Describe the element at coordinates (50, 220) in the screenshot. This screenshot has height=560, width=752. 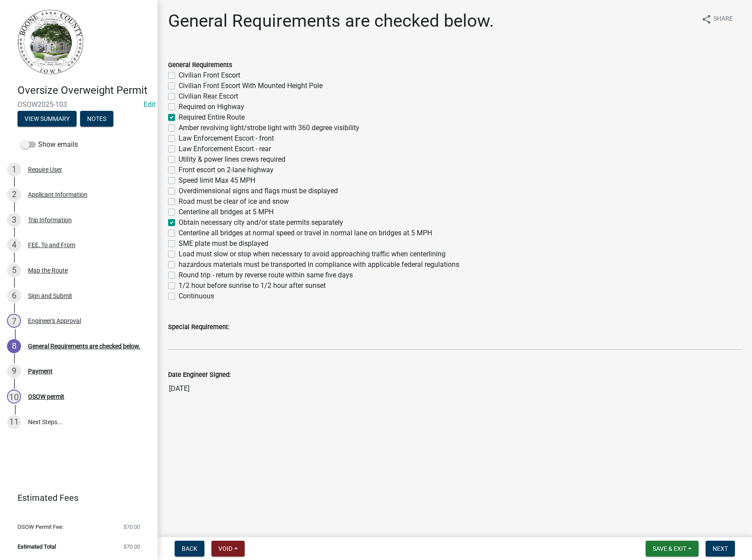
I see `div: Trip Information` at that location.